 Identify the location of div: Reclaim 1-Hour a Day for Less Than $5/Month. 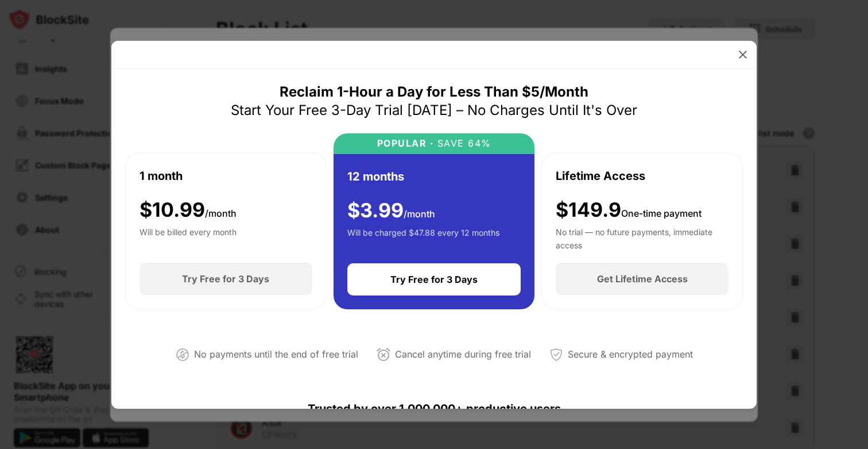
(434, 92).